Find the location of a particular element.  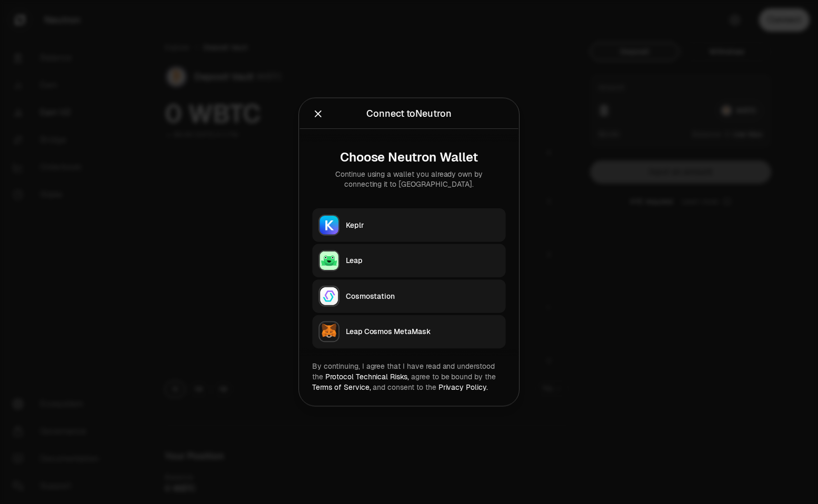

div: By continuing, I agree that I have read and understood the agree to be bound by the and consent t... is located at coordinates (408, 377).